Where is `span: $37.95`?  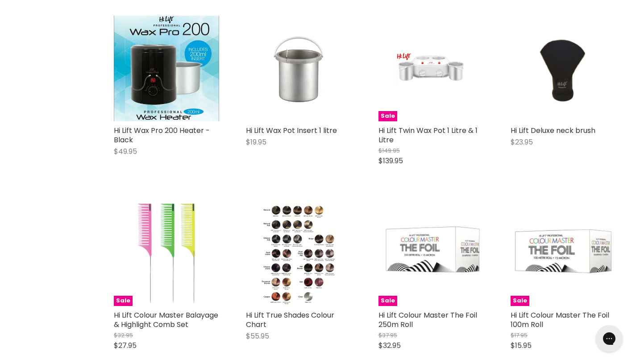 span: $37.95 is located at coordinates (388, 335).